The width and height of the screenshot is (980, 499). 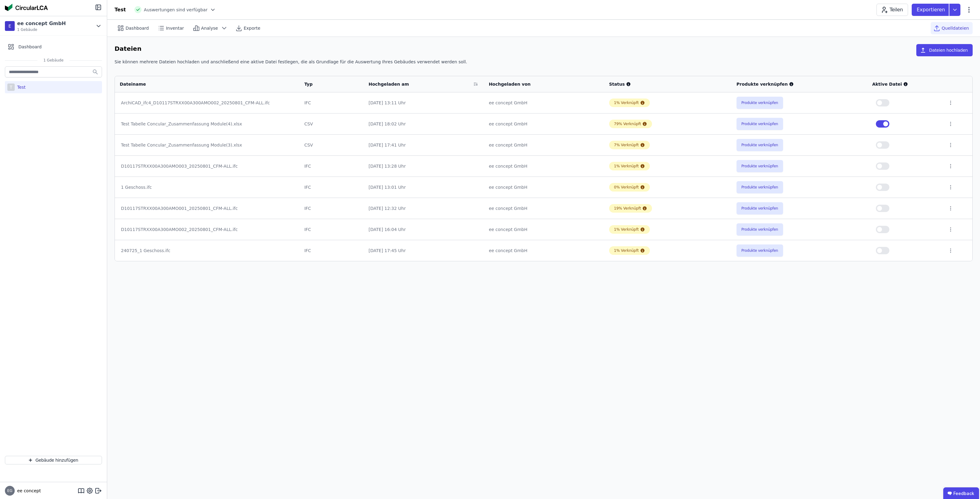 What do you see at coordinates (26, 8) in the screenshot?
I see `img: Concular` at bounding box center [26, 8].